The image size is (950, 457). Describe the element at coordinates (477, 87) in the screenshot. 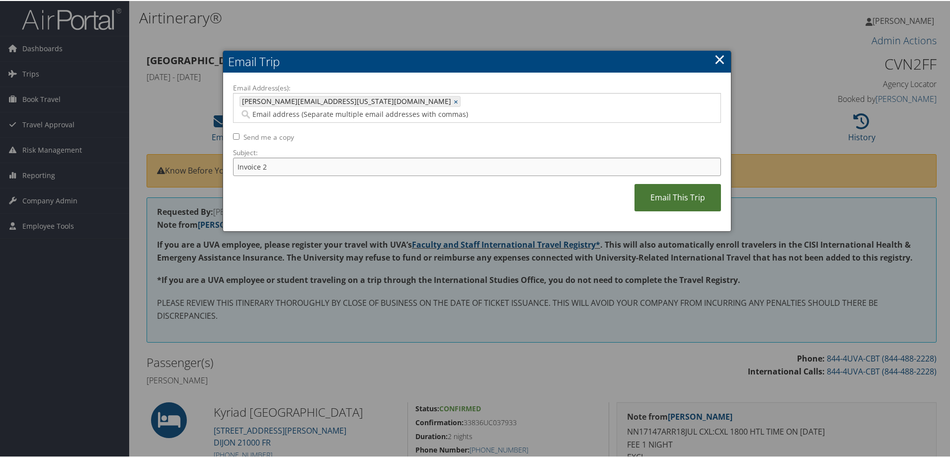

I see `label: Email Address(es):` at that location.